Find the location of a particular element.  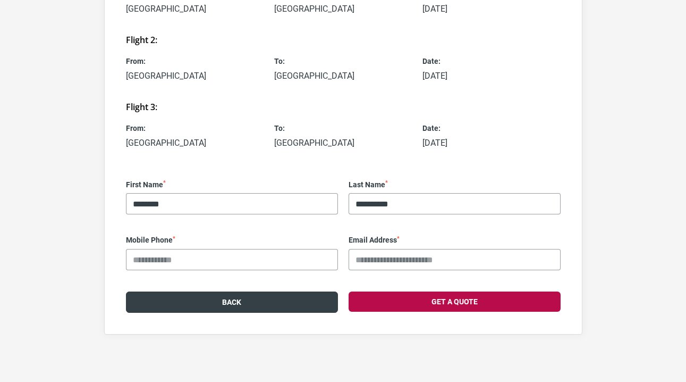

label: Email Address is located at coordinates (454, 240).